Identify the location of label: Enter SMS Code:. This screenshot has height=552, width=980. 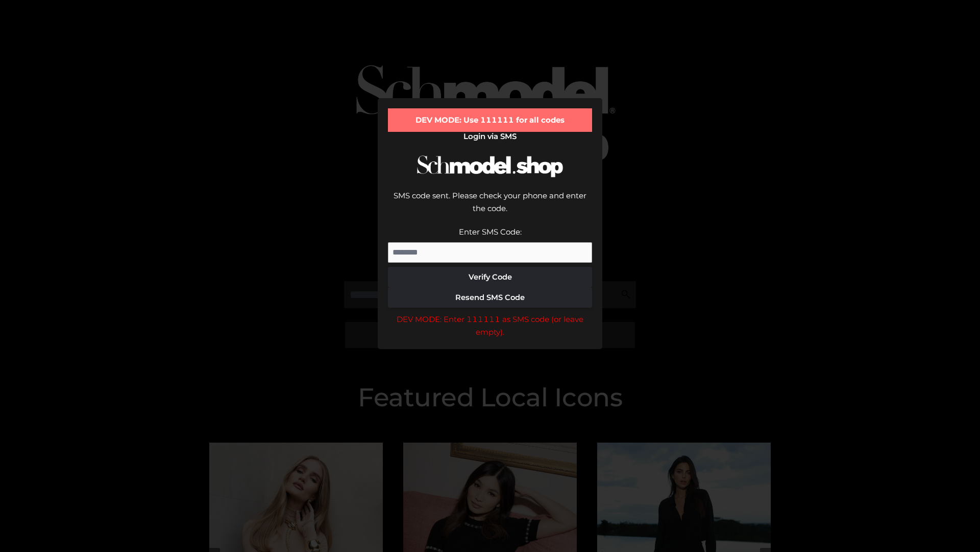
(490, 232).